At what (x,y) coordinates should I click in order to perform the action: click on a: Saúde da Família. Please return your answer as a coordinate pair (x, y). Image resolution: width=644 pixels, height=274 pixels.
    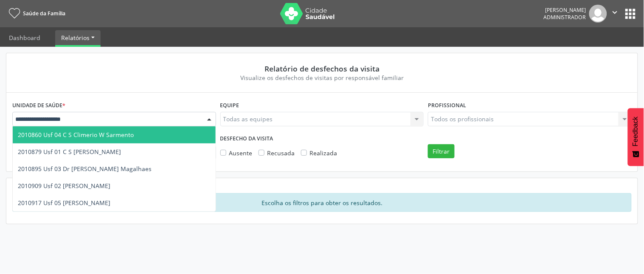
    Looking at the image, I should click on (36, 13).